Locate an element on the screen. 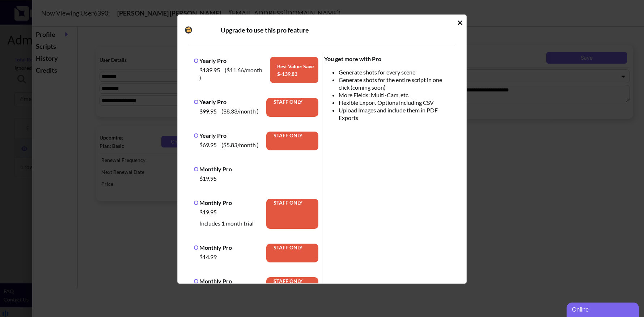 This screenshot has height=317, width=644. li: Generate shots for every scene is located at coordinates (396, 72).